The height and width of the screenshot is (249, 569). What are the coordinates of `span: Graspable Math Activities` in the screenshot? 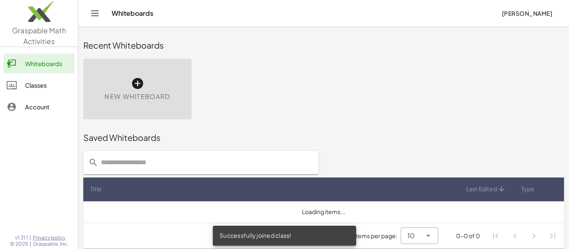 It's located at (39, 36).